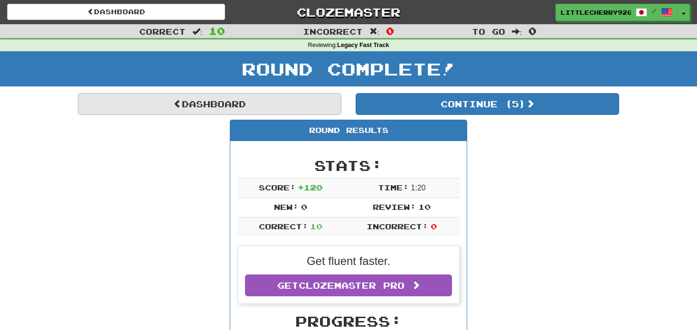 This screenshot has width=697, height=330. Describe the element at coordinates (418, 188) in the screenshot. I see `span: 1 : 20` at that location.